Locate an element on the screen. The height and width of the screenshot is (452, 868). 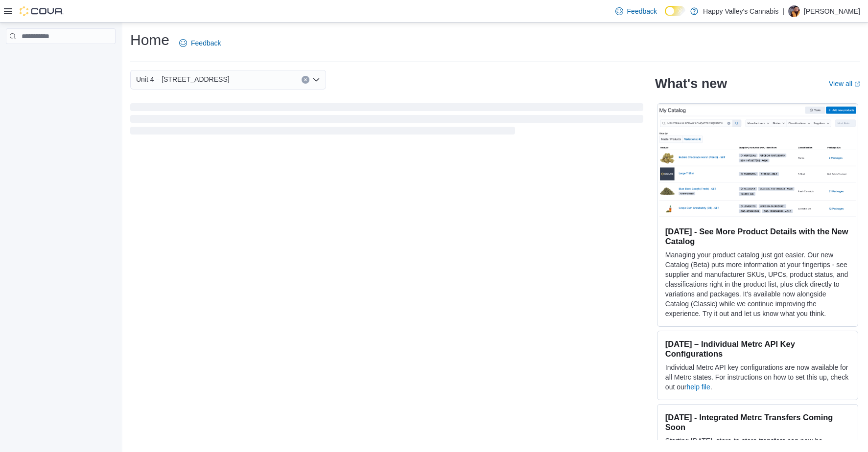
h2: What's new is located at coordinates (691, 84).